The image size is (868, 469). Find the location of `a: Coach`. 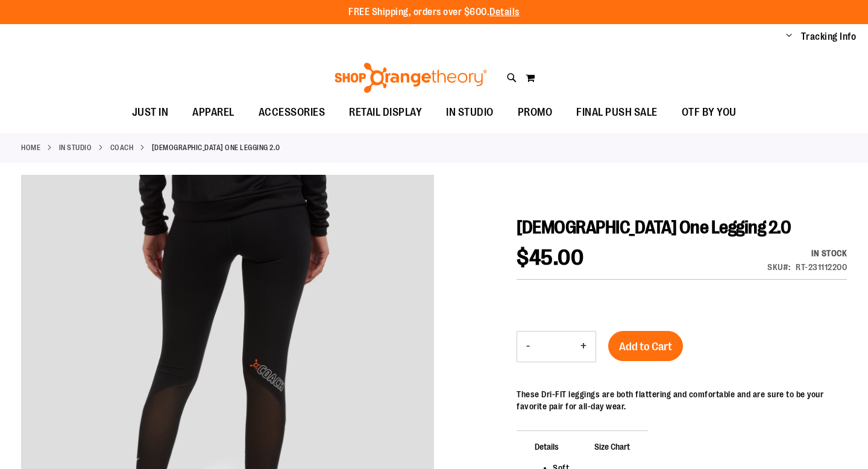

a: Coach is located at coordinates (122, 148).